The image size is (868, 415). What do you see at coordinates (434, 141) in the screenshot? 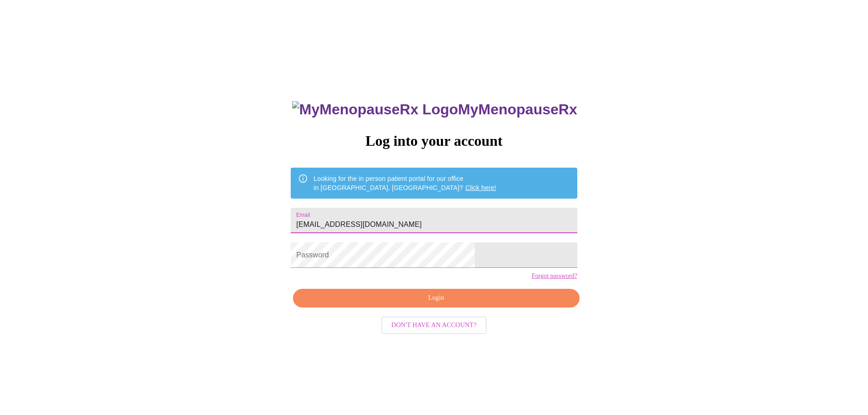
I see `h3: Log into your account` at bounding box center [434, 141].